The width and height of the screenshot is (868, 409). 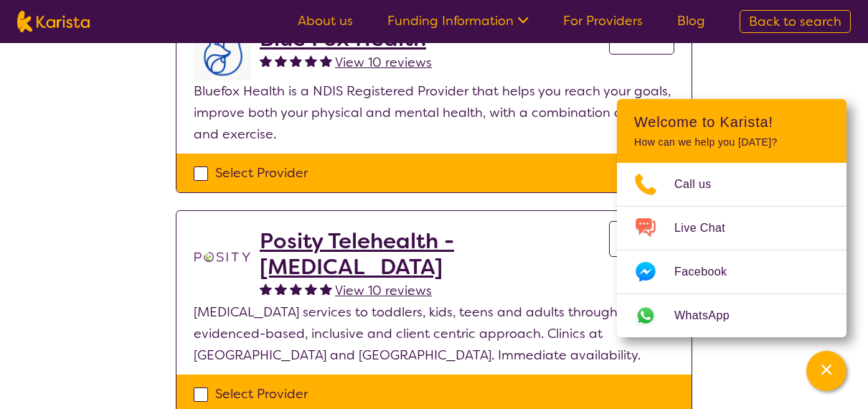 What do you see at coordinates (732, 316) in the screenshot?
I see `a: Web link opens in a new tab.` at bounding box center [732, 316].